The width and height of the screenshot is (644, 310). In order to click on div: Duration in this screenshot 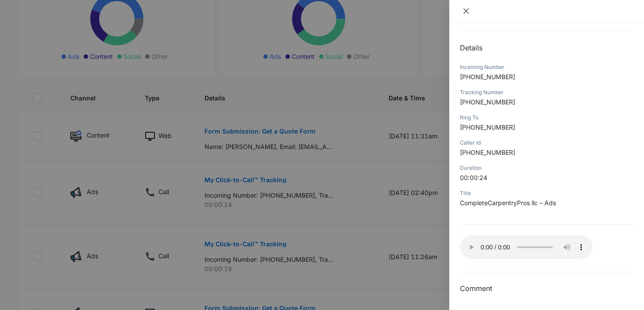, I will do `click(547, 168)`.